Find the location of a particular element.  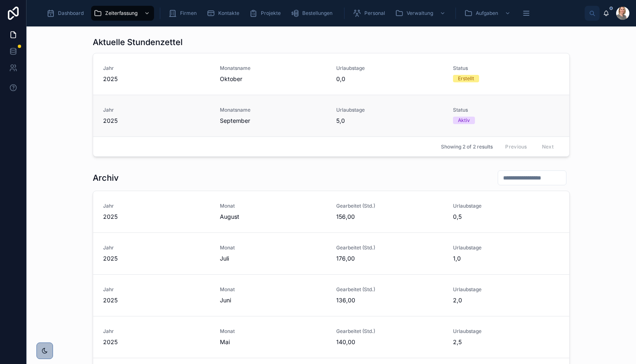

span: Firmen is located at coordinates (189, 13).